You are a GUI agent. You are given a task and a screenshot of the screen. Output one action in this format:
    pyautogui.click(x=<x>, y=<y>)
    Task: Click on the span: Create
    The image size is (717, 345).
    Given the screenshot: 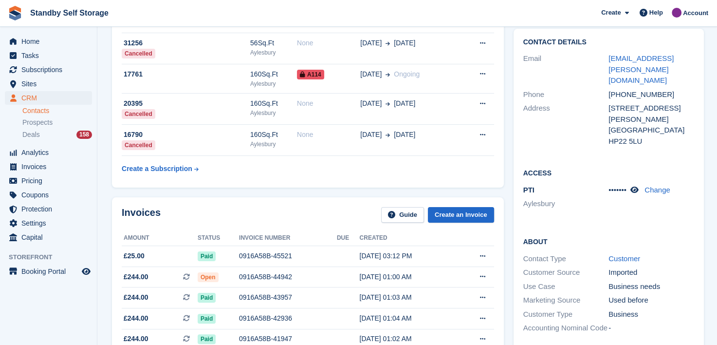 What is the action you would take?
    pyautogui.click(x=611, y=13)
    